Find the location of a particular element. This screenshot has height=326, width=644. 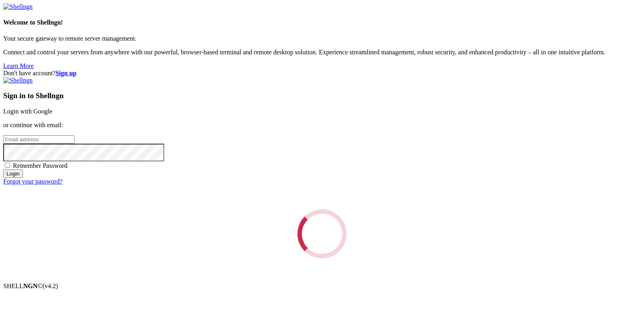

input: Email address is located at coordinates (39, 139).